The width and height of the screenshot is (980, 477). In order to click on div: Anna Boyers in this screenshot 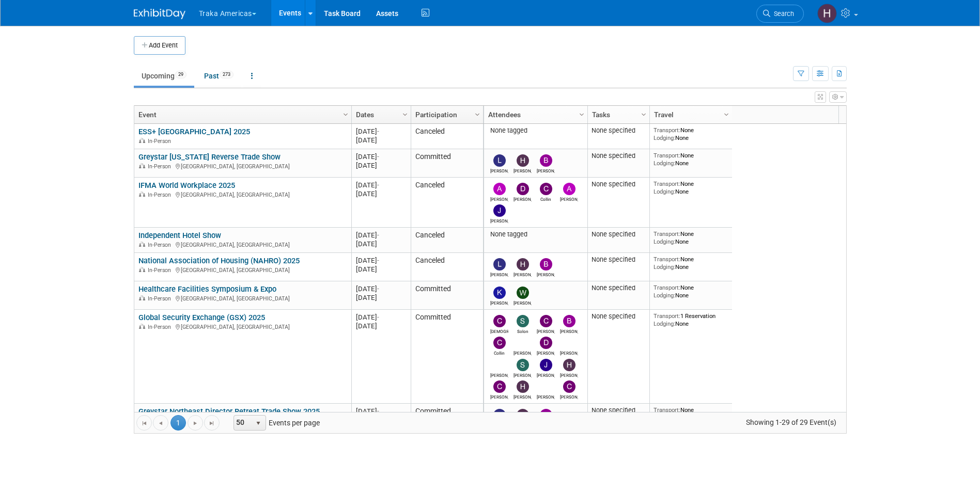, I will do `click(569, 198)`.